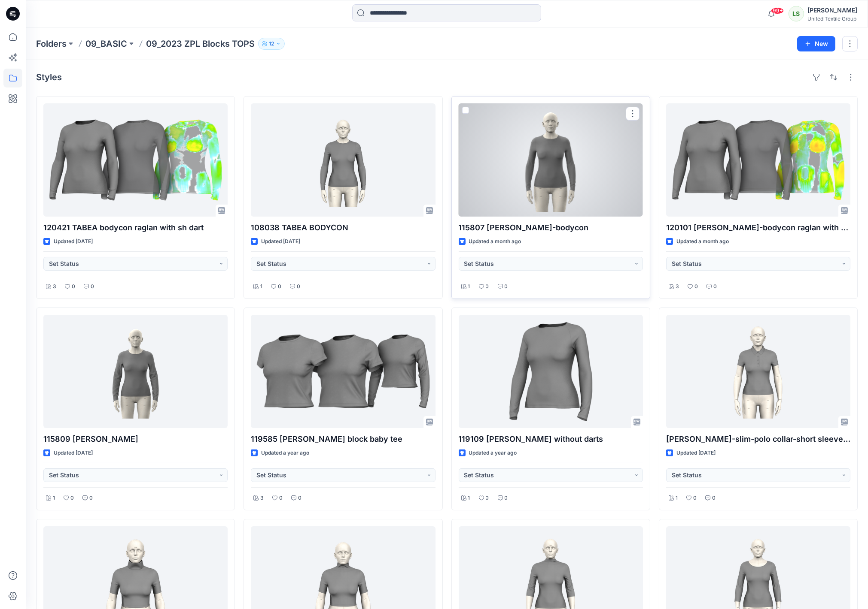 The image size is (868, 609). What do you see at coordinates (51, 44) in the screenshot?
I see `a: Folders` at bounding box center [51, 44].